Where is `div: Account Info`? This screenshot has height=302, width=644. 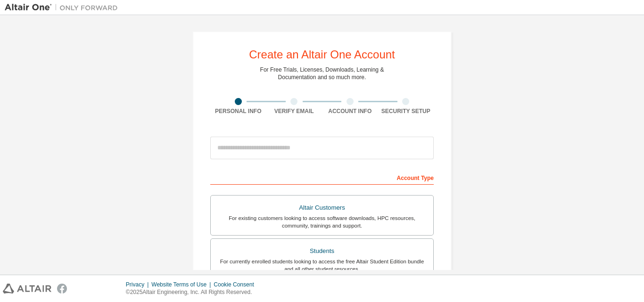
div: Account Info is located at coordinates (350, 112).